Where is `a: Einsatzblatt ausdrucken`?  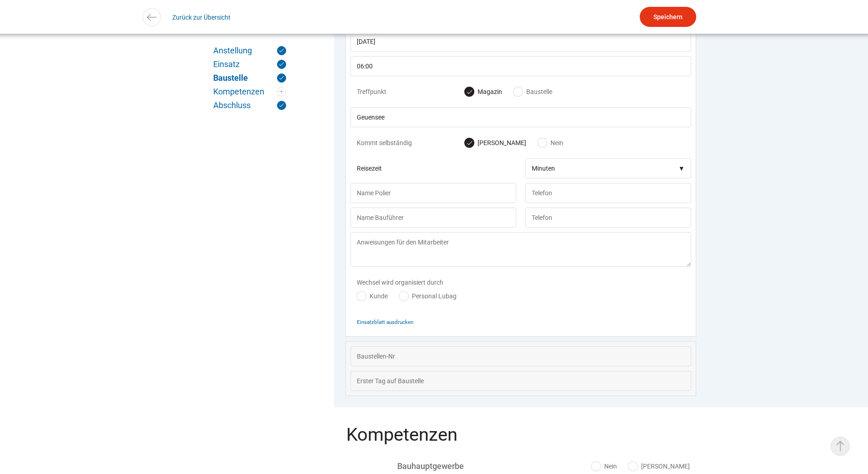
a: Einsatzblatt ausdrucken is located at coordinates (385, 322).